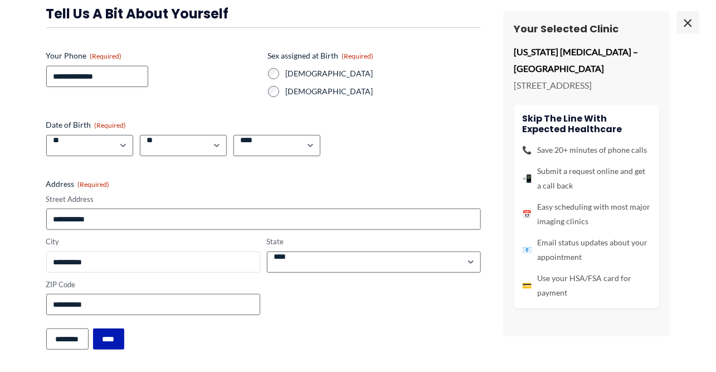  Describe the element at coordinates (264, 13) in the screenshot. I see `h3: Tell us a bit about yourself` at that location.